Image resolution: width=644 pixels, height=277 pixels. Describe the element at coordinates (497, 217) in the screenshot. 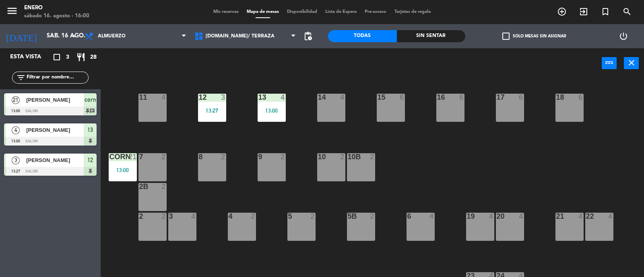

I see `div: 20` at that location.